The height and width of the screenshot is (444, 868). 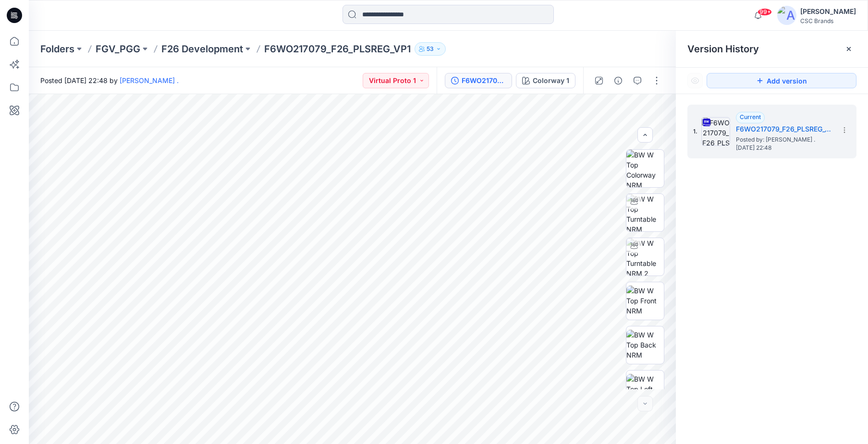 What do you see at coordinates (786, 16) in the screenshot?
I see `img: avatar` at bounding box center [786, 16].